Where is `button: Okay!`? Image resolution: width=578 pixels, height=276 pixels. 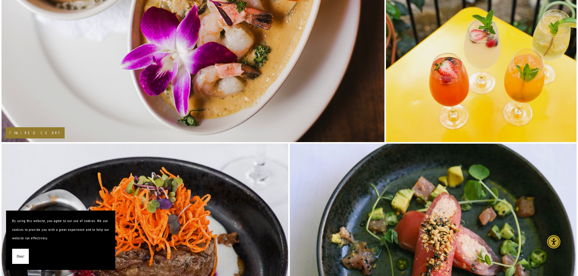 button: Okay! is located at coordinates (20, 257).